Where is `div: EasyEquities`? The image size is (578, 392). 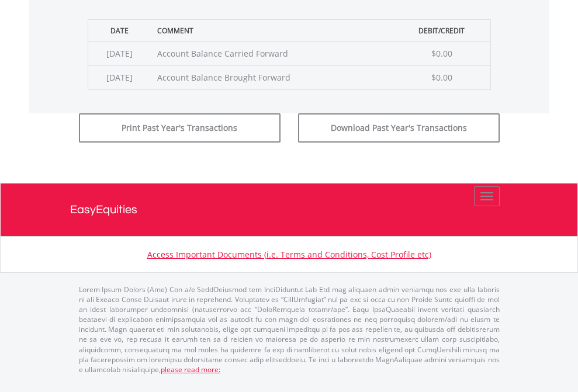
div: EasyEquities is located at coordinates (289, 209).